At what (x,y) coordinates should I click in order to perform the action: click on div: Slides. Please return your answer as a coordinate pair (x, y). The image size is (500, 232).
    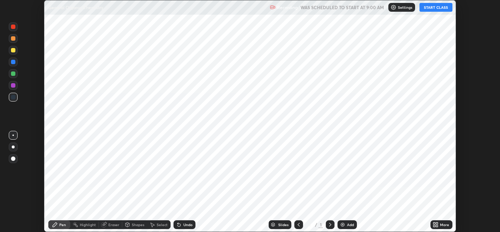
    Looking at the image, I should click on (284, 225).